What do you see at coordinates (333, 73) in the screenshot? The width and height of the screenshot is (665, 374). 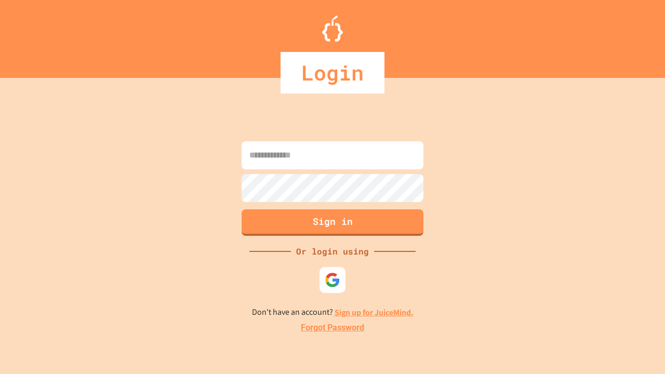 I see `div: Login` at bounding box center [333, 73].